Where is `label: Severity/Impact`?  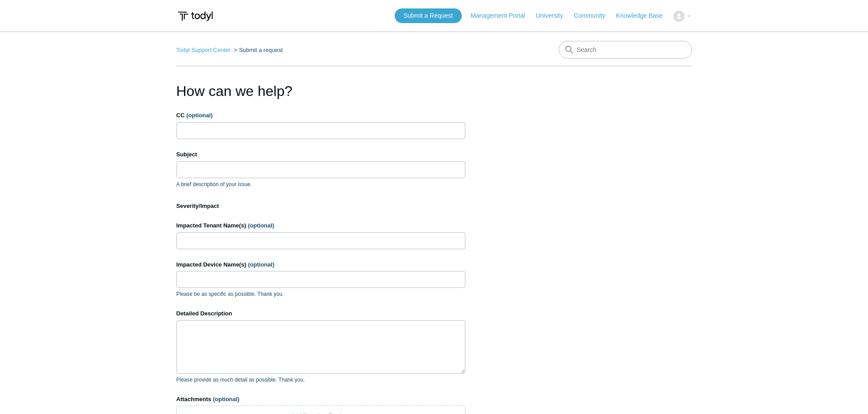
label: Severity/Impact is located at coordinates (321, 206).